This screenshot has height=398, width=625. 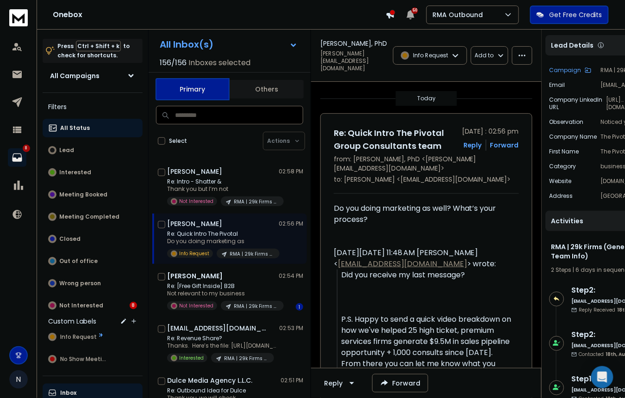 I want to click on p: Today, so click(x=426, y=99).